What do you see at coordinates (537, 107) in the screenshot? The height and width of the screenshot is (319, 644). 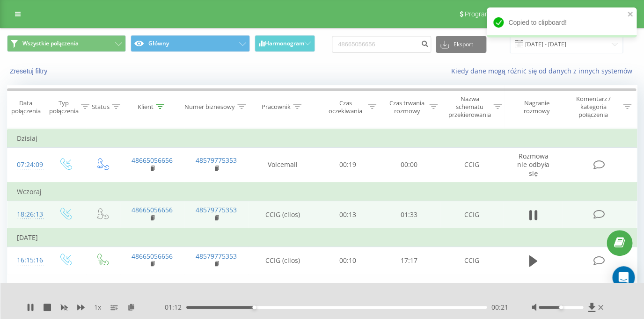 I see `div: Nagranie rozmowy` at bounding box center [537, 107].